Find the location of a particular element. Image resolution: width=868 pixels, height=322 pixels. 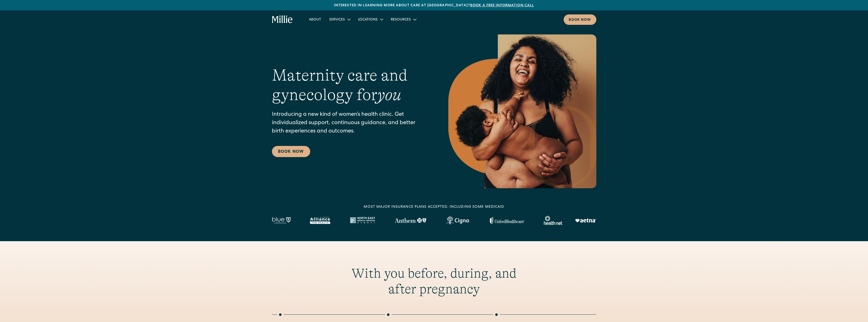

h2: With you before, during, and after pregnancy is located at coordinates (434, 281).